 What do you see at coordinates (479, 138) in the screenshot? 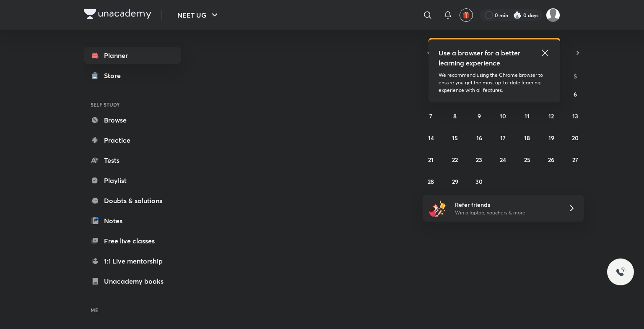
I see `abbr: September 16, 2025` at bounding box center [479, 138].